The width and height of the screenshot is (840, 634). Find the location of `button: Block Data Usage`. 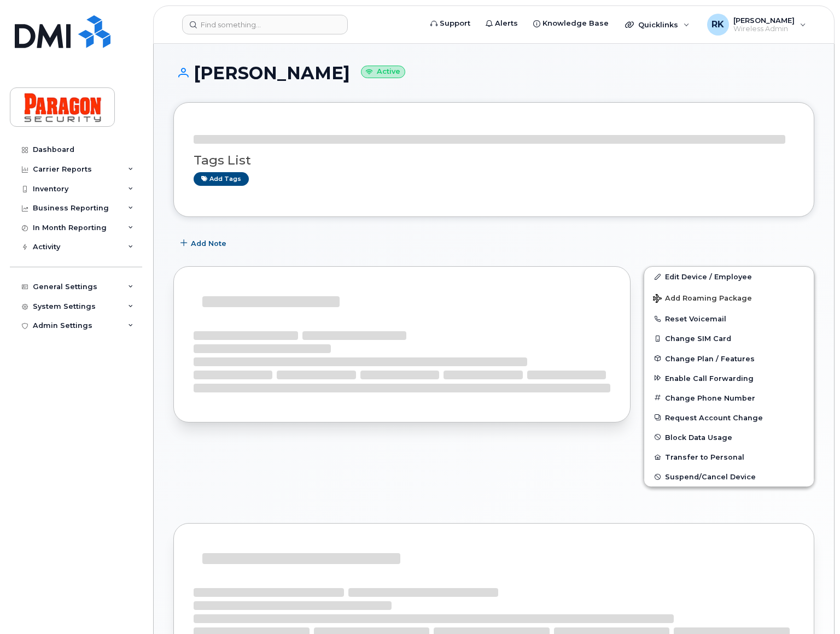

button: Block Data Usage is located at coordinates (728, 437).